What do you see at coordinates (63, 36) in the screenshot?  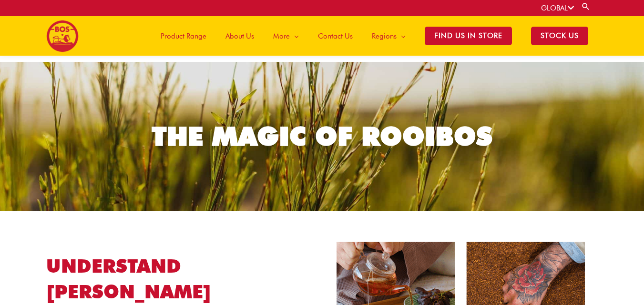 I see `img: BOS logo finals-200px` at bounding box center [63, 36].